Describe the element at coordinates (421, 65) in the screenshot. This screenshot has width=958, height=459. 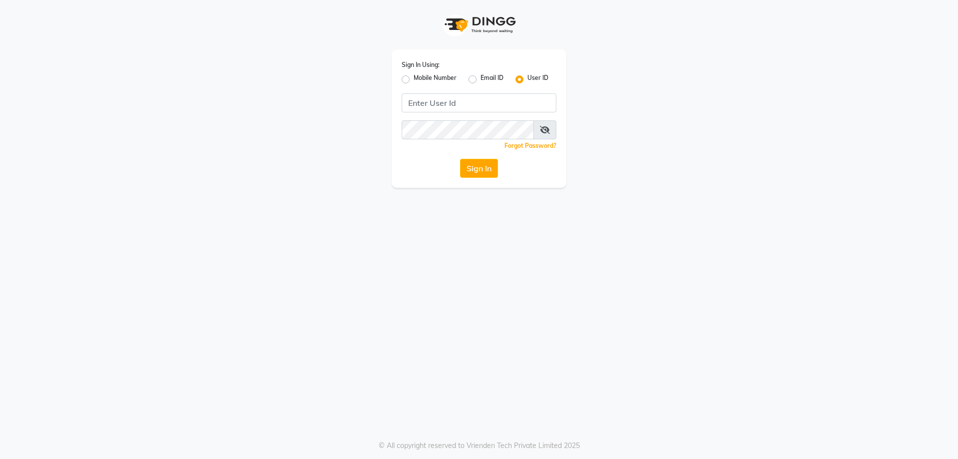
I see `label: Sign In Using:` at that location.